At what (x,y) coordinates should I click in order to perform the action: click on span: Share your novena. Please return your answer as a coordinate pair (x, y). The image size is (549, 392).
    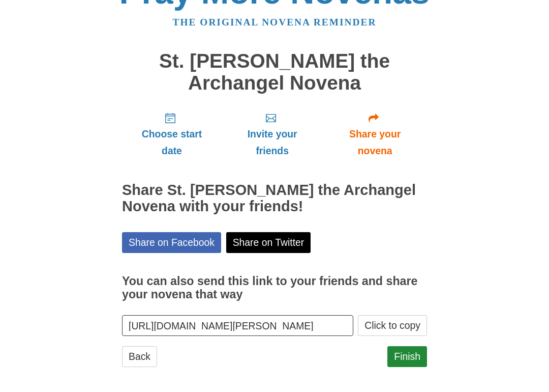
    Looking at the image, I should click on (375, 142).